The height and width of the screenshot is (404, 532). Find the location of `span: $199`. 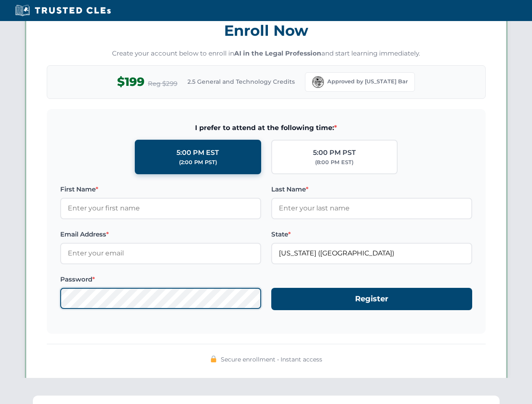

span: $199 is located at coordinates (131, 81).